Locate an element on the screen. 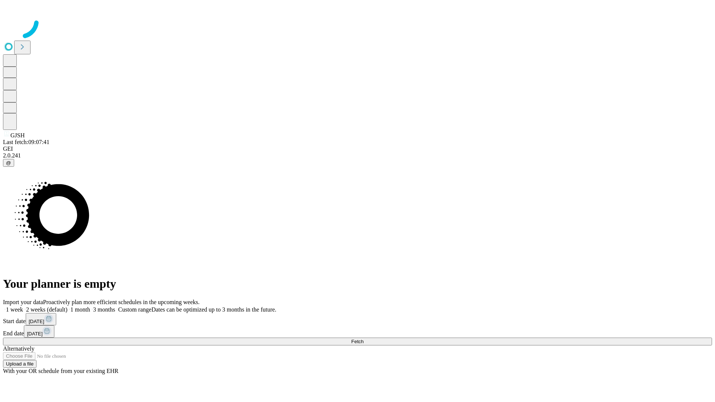  span: 3 months is located at coordinates (104, 309).